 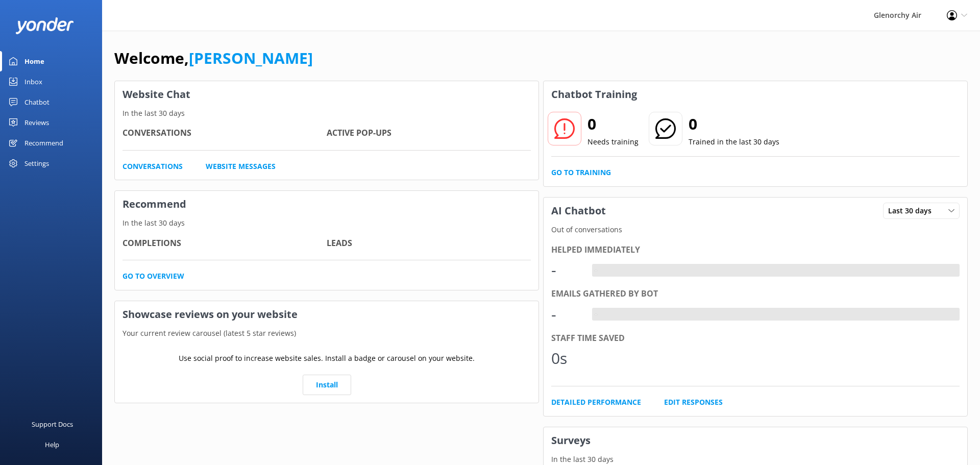 What do you see at coordinates (327, 358) in the screenshot?
I see `p: Use social proof to increase website sales. Install a badge or carousel on your website.` at bounding box center [327, 358].